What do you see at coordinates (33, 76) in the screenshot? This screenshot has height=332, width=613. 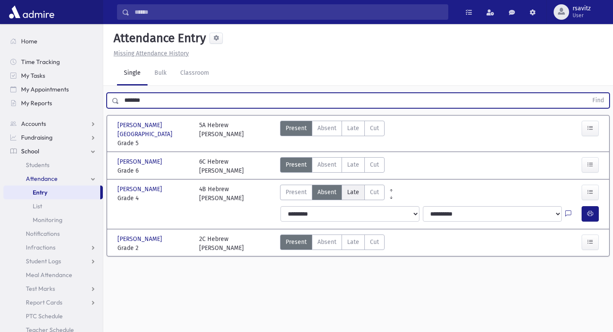 I see `span: My Tasks` at bounding box center [33, 76].